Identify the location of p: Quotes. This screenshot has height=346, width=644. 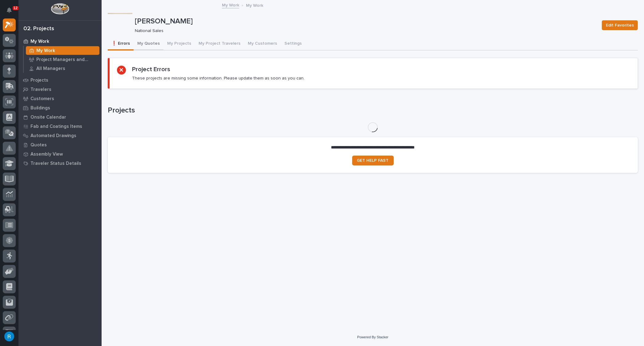
(39, 145).